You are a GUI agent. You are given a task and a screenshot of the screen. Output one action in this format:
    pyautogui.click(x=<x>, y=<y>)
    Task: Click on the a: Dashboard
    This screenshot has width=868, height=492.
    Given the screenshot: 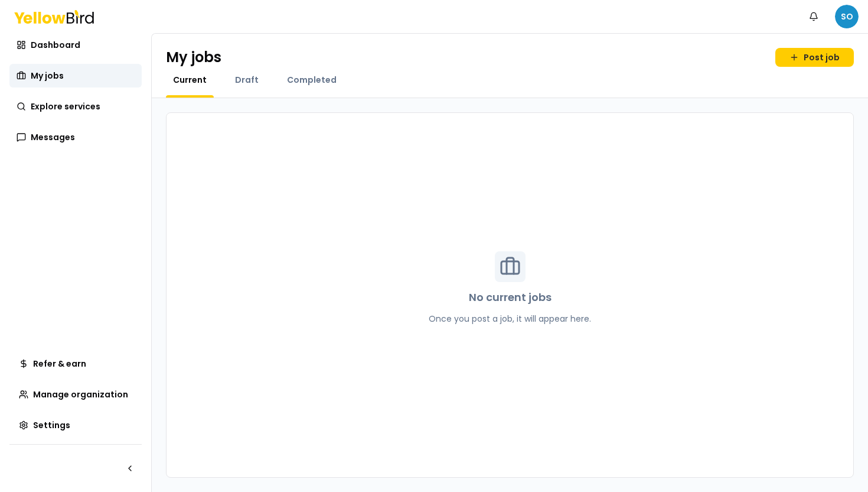 What is the action you would take?
    pyautogui.click(x=76, y=45)
    